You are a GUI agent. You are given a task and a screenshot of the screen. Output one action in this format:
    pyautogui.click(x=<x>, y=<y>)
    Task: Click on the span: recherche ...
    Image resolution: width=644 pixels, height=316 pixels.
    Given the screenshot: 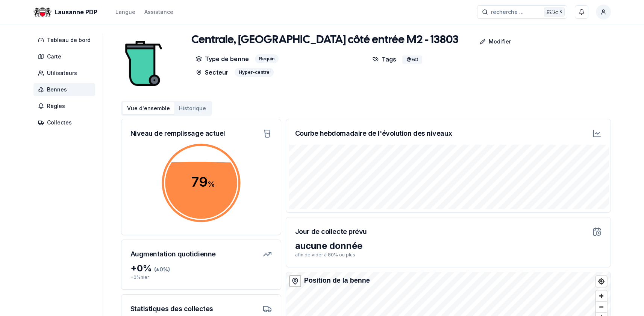 What is the action you would take?
    pyautogui.click(x=507, y=12)
    